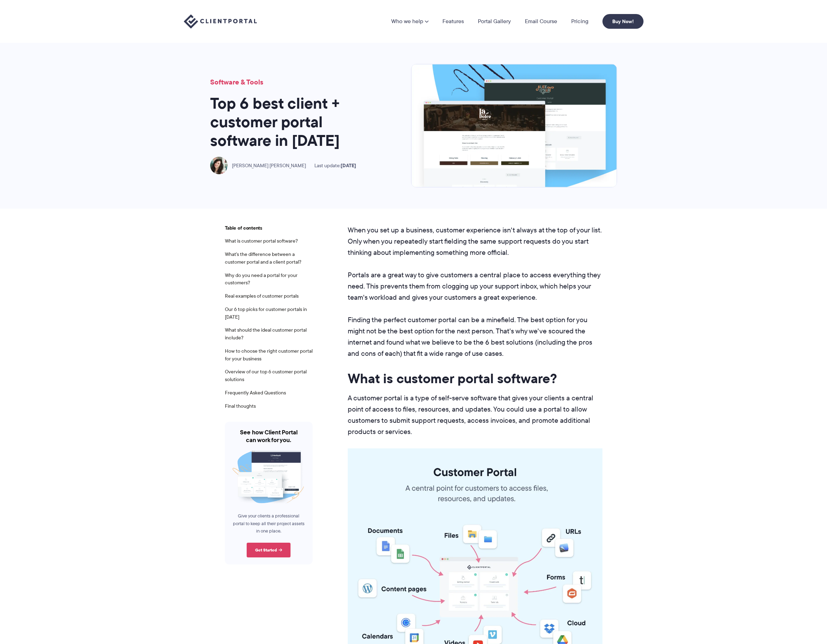  What do you see at coordinates (266, 334) in the screenshot?
I see `a: What should the ideal customer portal include?` at bounding box center [266, 334].